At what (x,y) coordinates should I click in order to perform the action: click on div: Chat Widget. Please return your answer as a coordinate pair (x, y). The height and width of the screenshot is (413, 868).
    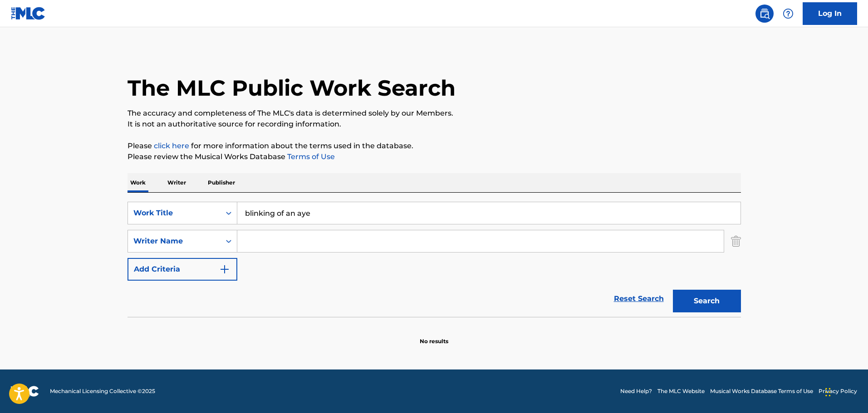
    Looking at the image, I should click on (845, 392).